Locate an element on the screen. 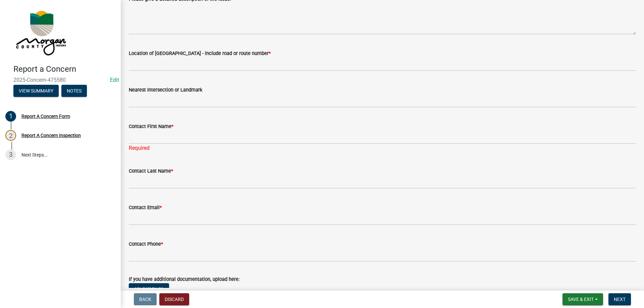 This screenshot has width=644, height=308. label: Contact First Name is located at coordinates (151, 127).